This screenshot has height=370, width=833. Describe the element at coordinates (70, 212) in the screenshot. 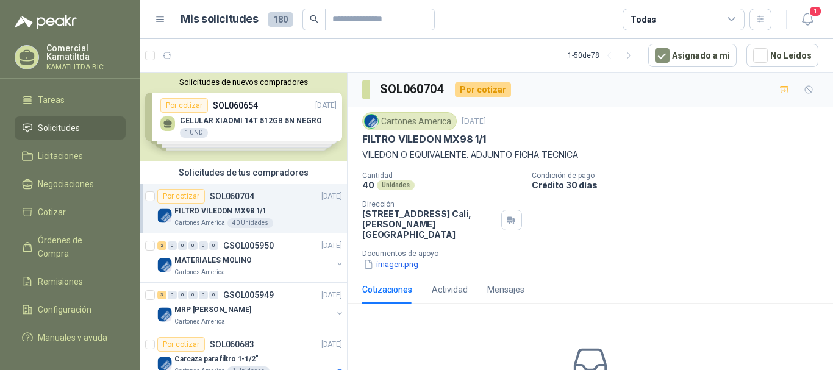

I see `a: Cotizar` at that location.